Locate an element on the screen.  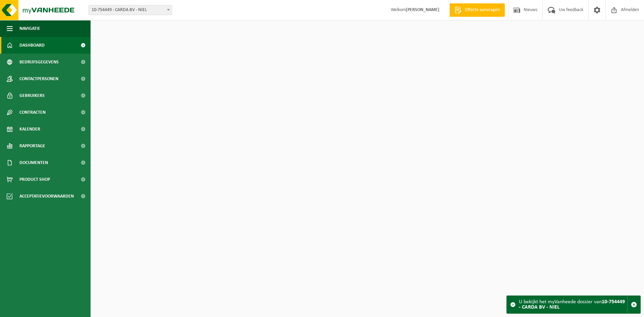
a: Offerte aanvragen is located at coordinates (477, 10).